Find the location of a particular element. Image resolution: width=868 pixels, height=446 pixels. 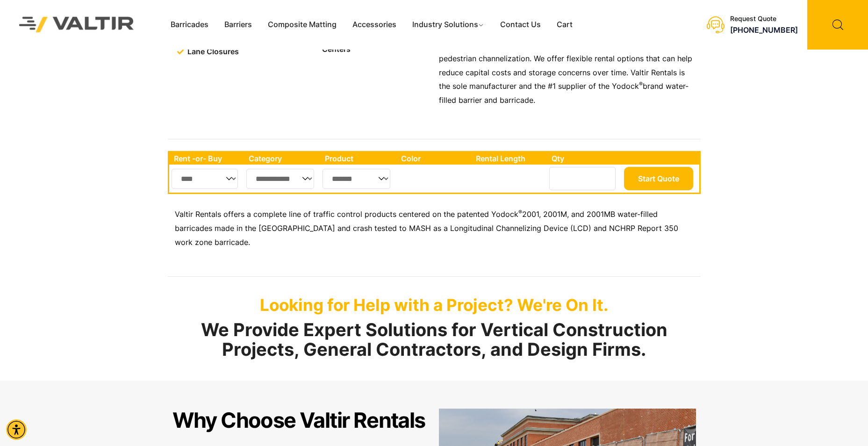

a: call (888) 496-3625 is located at coordinates (764, 30).